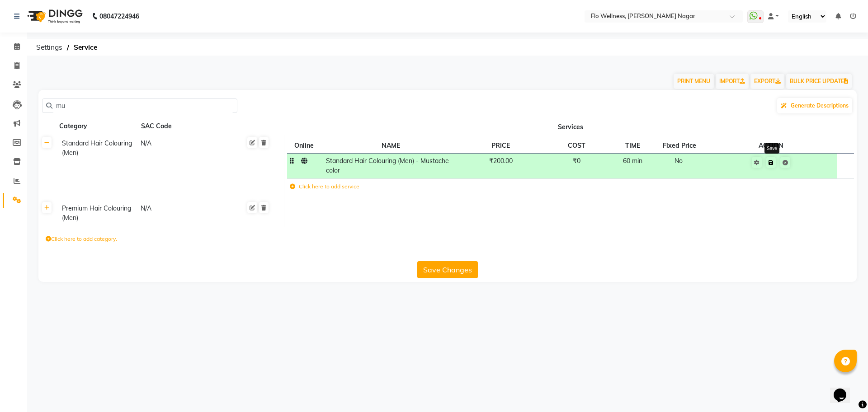 The width and height of the screenshot is (868, 412). Describe the element at coordinates (391, 146) in the screenshot. I see `th: NAME` at that location.